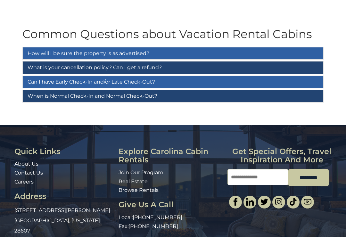 The width and height of the screenshot is (346, 237). What do you see at coordinates (279, 202) in the screenshot?
I see `img: instagram-single.svg` at bounding box center [279, 202].